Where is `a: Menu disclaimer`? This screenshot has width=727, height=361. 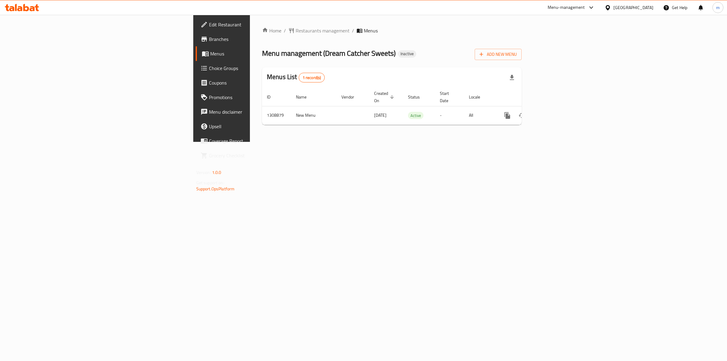
a: Menu disclaimer is located at coordinates (255, 112).